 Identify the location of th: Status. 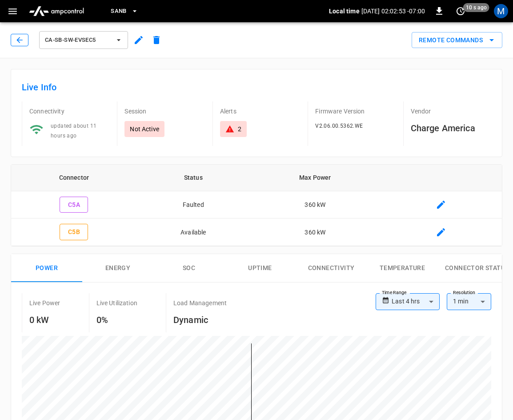
(193, 177).